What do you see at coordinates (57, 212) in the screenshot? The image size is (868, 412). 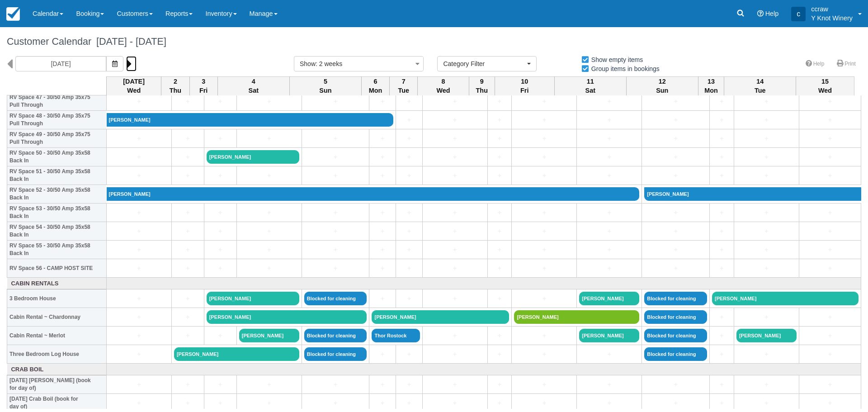 I see `th: RV Space 53 - 30/50 Amp 35x58 Back In` at bounding box center [57, 212].